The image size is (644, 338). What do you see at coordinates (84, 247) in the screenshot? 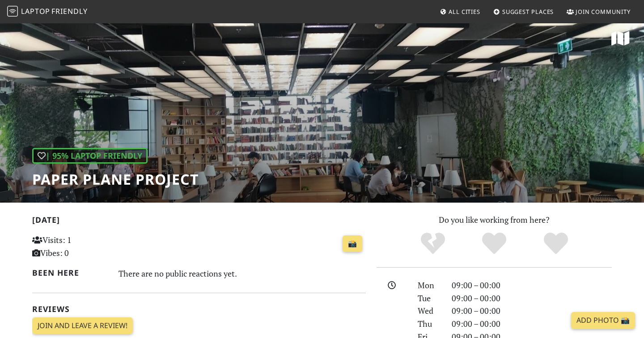
I see `p: Visits: 1 Vibes: 0` at bounding box center [84, 247].